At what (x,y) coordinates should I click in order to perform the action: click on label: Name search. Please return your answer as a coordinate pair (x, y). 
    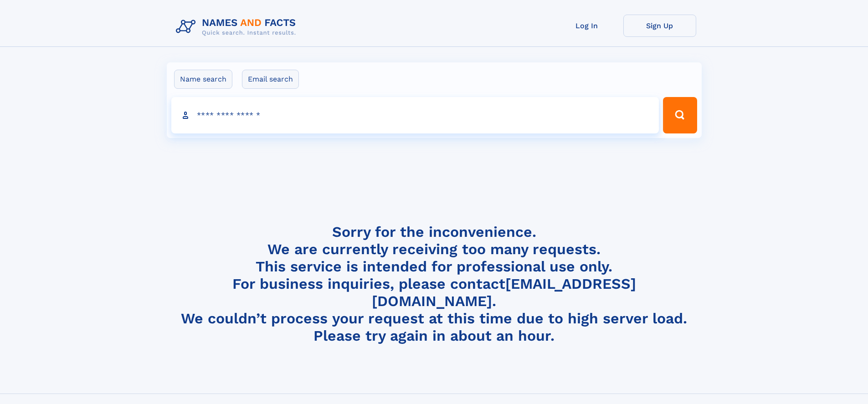
    Looking at the image, I should click on (204, 79).